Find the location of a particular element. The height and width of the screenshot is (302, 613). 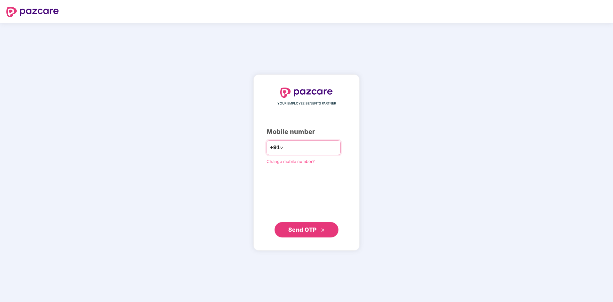

span: Send OTP is located at coordinates (302, 230).